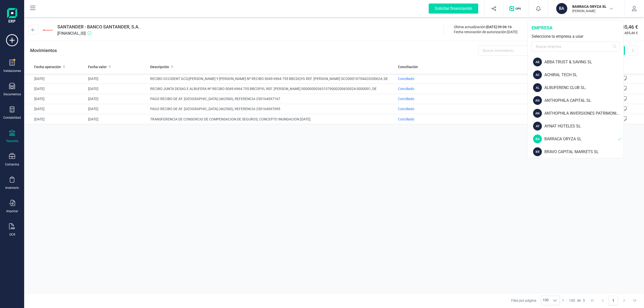  Describe the element at coordinates (97, 67) in the screenshot. I see `span: Fecha valor` at that location.